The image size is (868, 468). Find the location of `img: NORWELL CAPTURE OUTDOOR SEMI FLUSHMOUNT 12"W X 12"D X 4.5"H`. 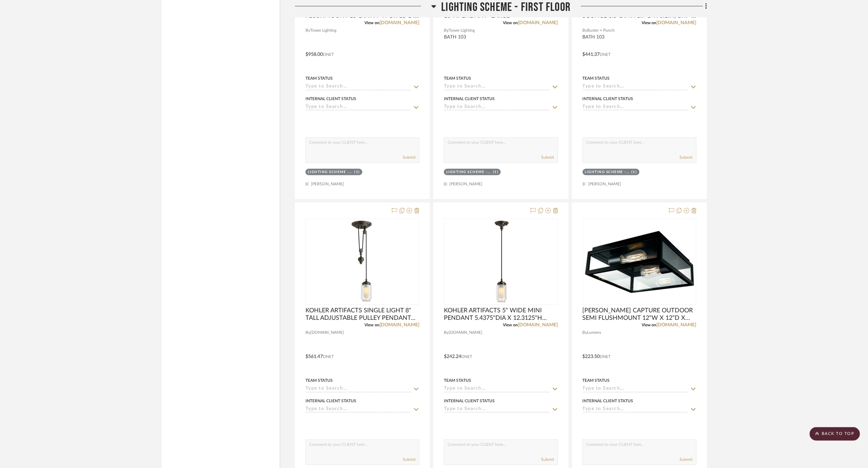

img: NORWELL CAPTURE OUTDOOR SEMI FLUSHMOUNT 12"W X 12"D X 4.5"H is located at coordinates (639, 262).